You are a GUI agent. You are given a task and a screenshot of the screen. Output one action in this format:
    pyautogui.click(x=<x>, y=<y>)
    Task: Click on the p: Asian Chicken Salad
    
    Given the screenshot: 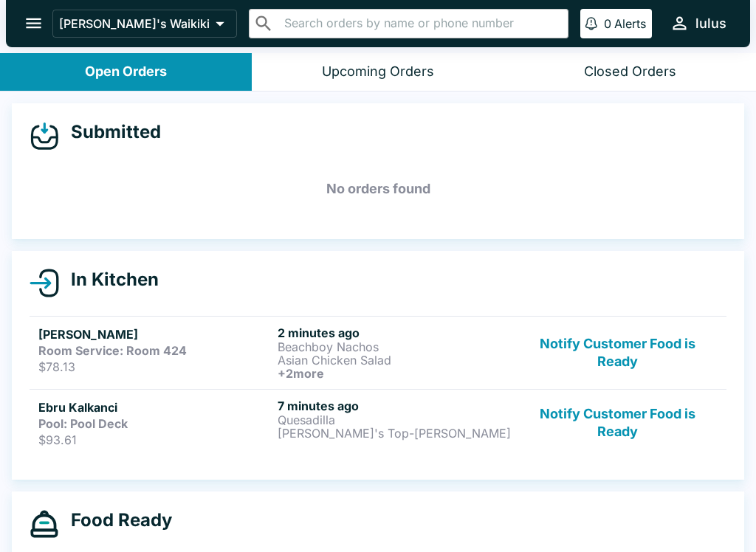 What is the action you would take?
    pyautogui.click(x=394, y=360)
    